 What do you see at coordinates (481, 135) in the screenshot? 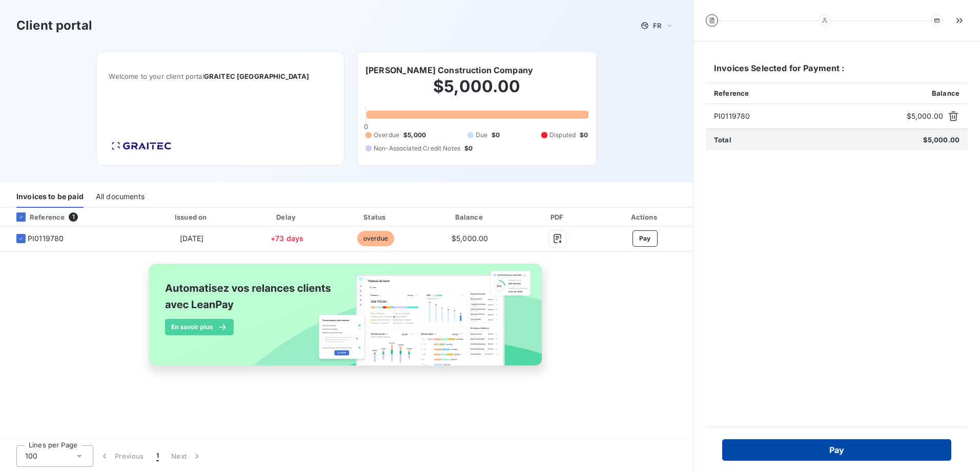
I see `span: Due` at bounding box center [481, 135].